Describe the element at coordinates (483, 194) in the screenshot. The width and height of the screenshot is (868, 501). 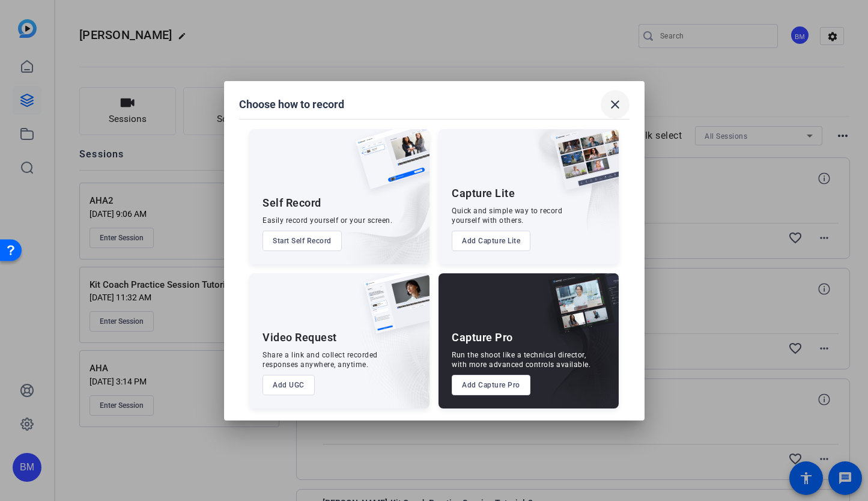
I see `div: Capture Lite` at that location.